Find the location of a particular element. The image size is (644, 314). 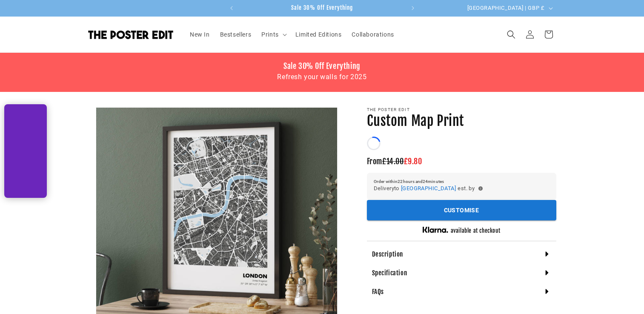

span: Delivery to is located at coordinates (386, 189).